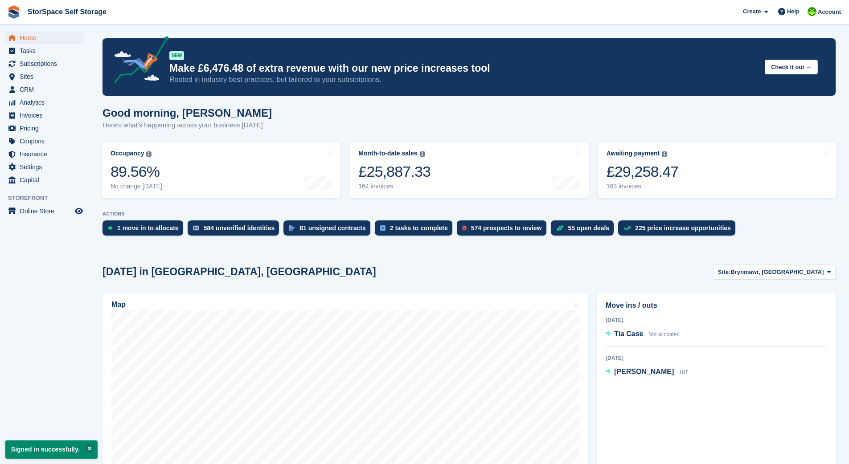 This screenshot has height=464, width=849. I want to click on div: £29,258.47, so click(643, 172).